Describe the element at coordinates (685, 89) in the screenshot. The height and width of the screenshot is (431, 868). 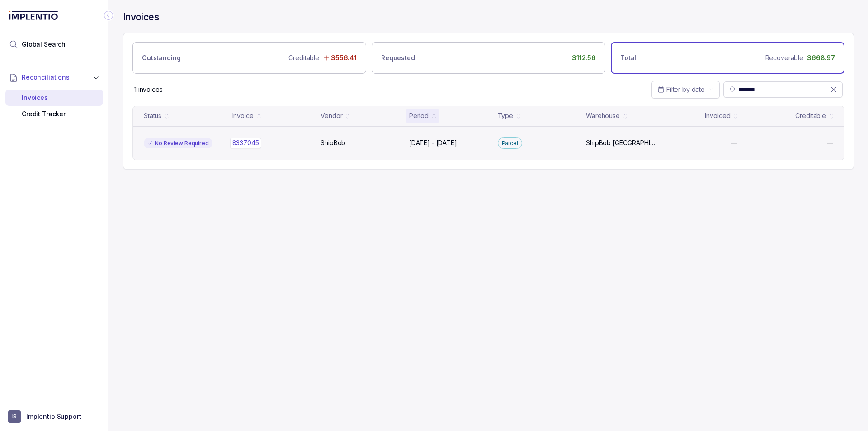
I see `button: Date Range Picker` at that location.